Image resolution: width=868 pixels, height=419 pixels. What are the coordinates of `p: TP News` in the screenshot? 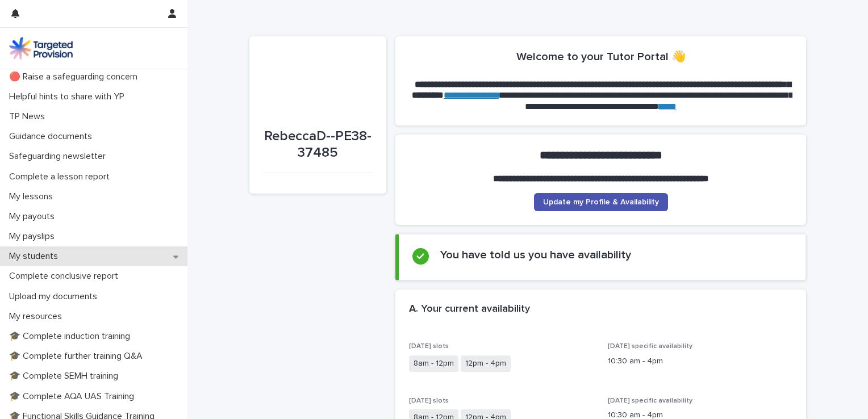 It's located at (29, 116).